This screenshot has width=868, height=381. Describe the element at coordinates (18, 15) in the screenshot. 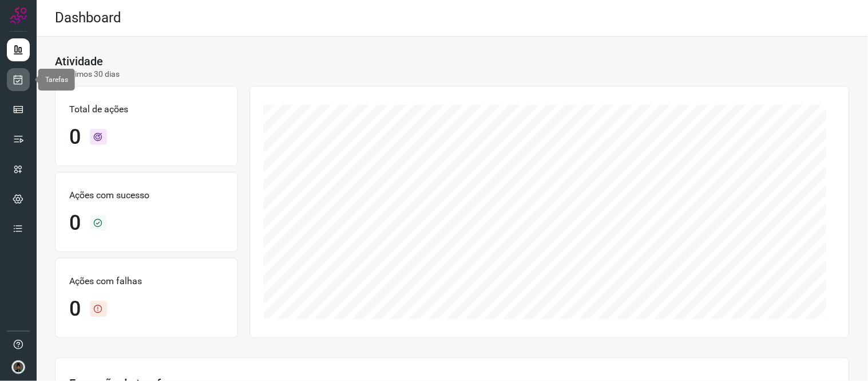

I see `img: Logo` at that location.